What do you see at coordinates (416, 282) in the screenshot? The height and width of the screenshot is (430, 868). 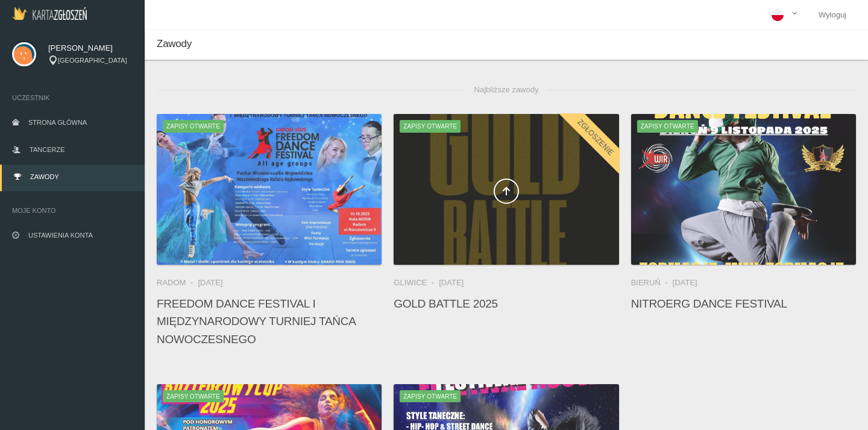 I see `li: Gliwice` at bounding box center [416, 282].